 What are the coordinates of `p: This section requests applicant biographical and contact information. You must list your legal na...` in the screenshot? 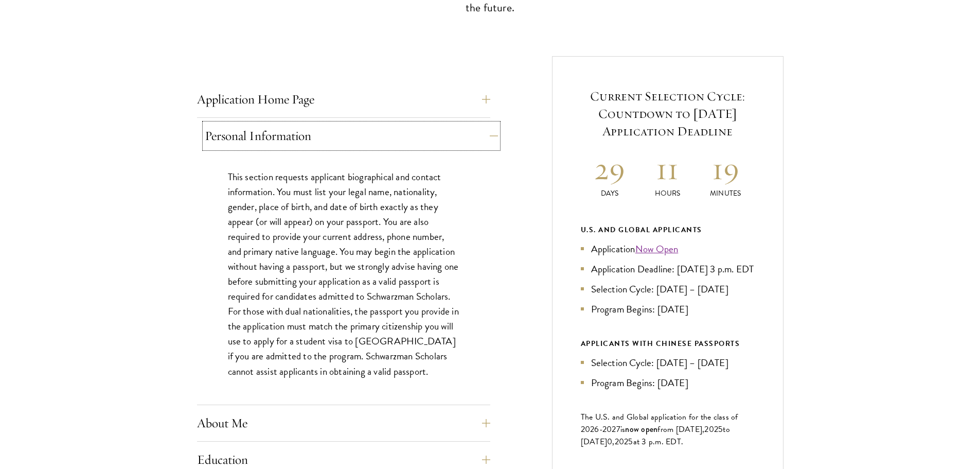 It's located at (344, 274).